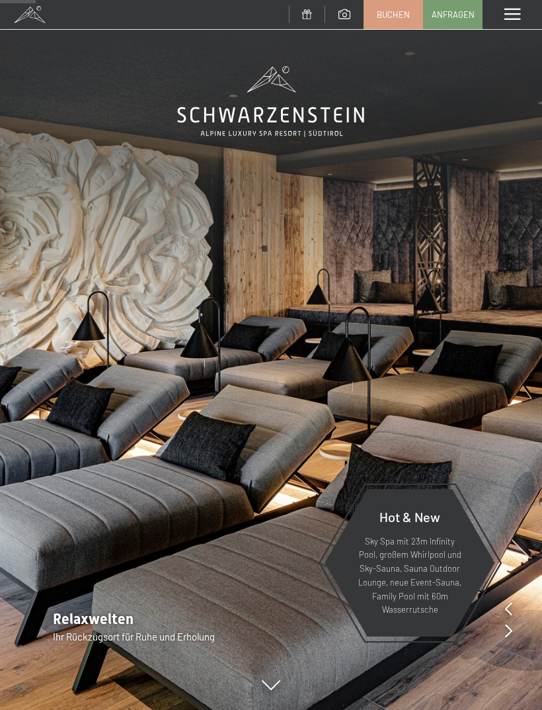  I want to click on a: Hot & New Sky Spa mit 23m Infinity Pool, großem Whirlpool und Sky-Sauna, Sauna Outdoor Lounge, ne..., so click(410, 562).